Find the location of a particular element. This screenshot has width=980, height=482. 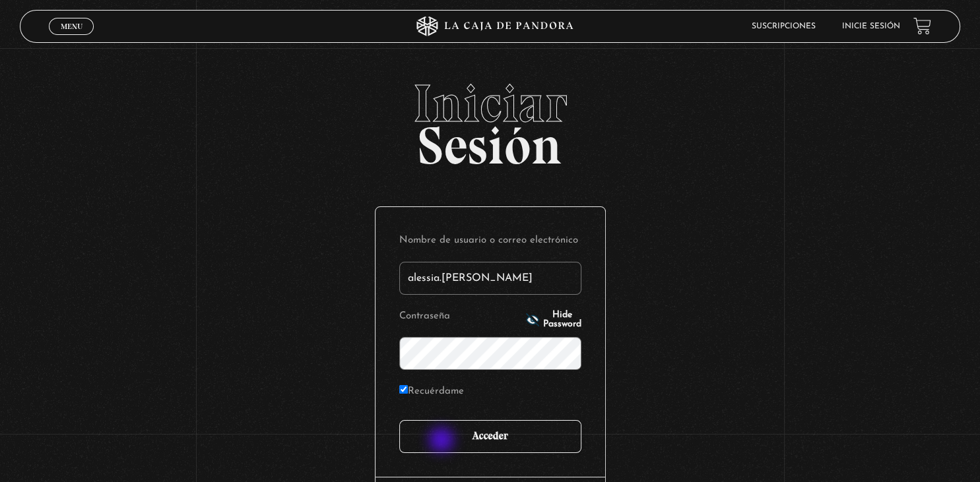

span: Iniciar is located at coordinates (490, 104).